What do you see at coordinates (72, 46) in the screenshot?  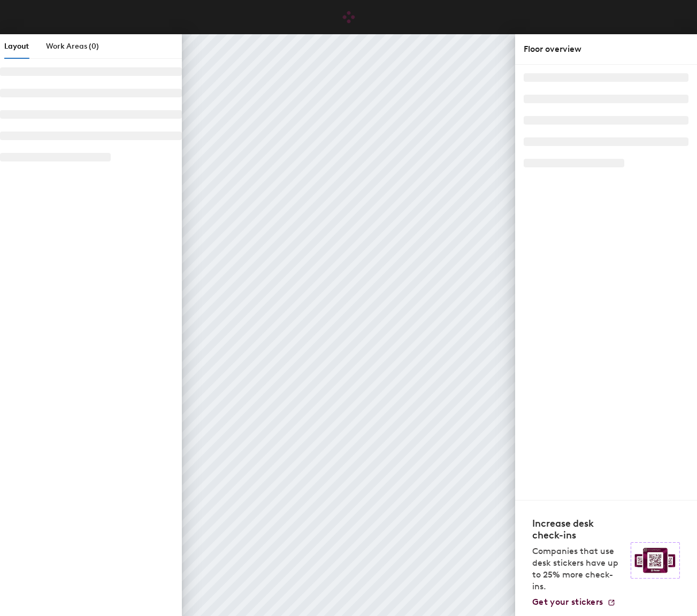 I see `span: Work Areas (0)` at bounding box center [72, 46].